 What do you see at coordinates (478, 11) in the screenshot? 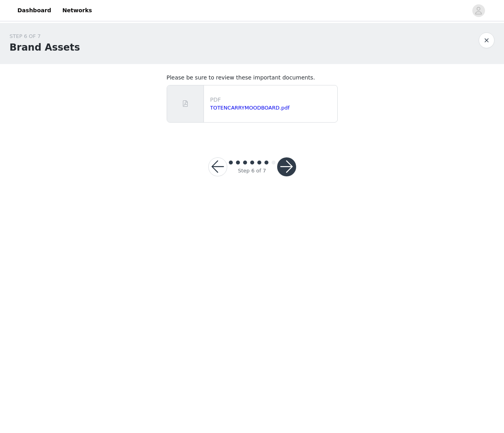
I see `div: avatar` at bounding box center [478, 11].